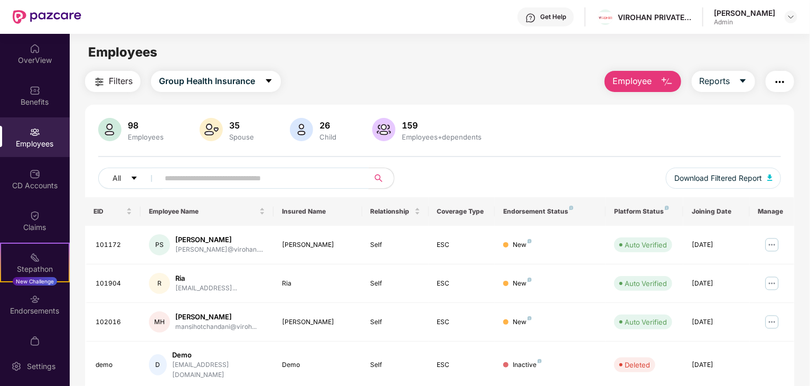  Describe the element at coordinates (643, 81) in the screenshot. I see `button: Employee` at that location.